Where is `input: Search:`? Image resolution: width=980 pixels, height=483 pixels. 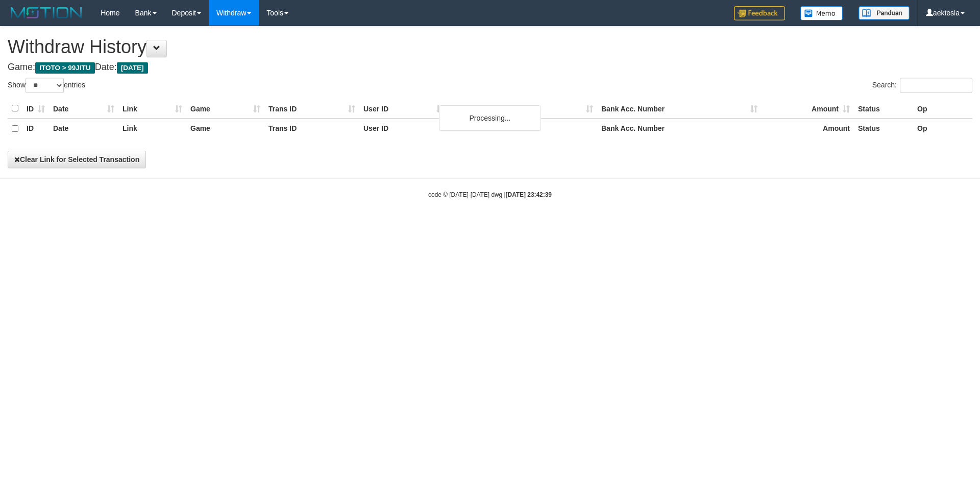 input: Search: is located at coordinates (937, 85).